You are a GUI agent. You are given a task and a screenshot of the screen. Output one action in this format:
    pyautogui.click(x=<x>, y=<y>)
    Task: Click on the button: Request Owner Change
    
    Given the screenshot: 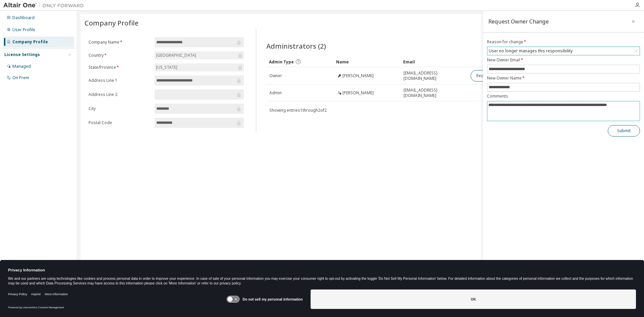 What is the action you would take?
    pyautogui.click(x=499, y=76)
    